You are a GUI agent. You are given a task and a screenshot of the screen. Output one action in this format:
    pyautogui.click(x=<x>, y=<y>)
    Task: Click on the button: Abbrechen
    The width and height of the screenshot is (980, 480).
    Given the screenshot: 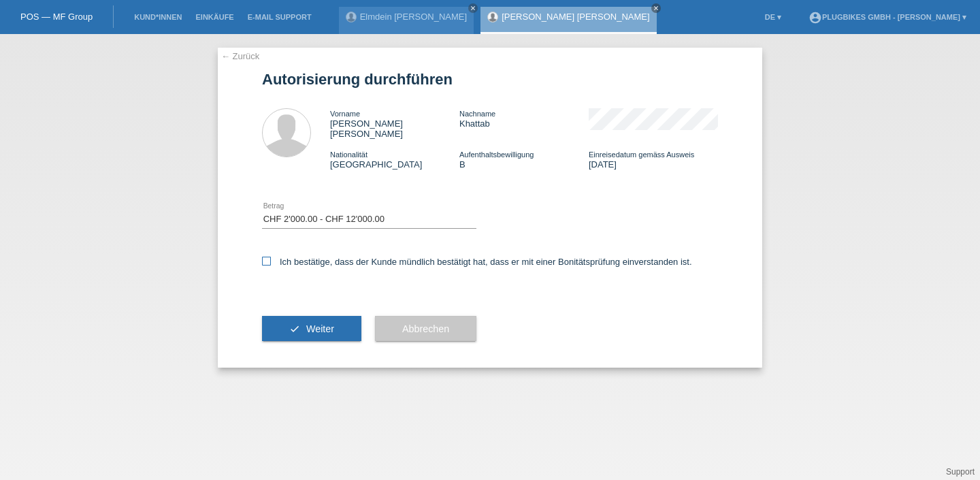 What is the action you would take?
    pyautogui.click(x=426, y=329)
    